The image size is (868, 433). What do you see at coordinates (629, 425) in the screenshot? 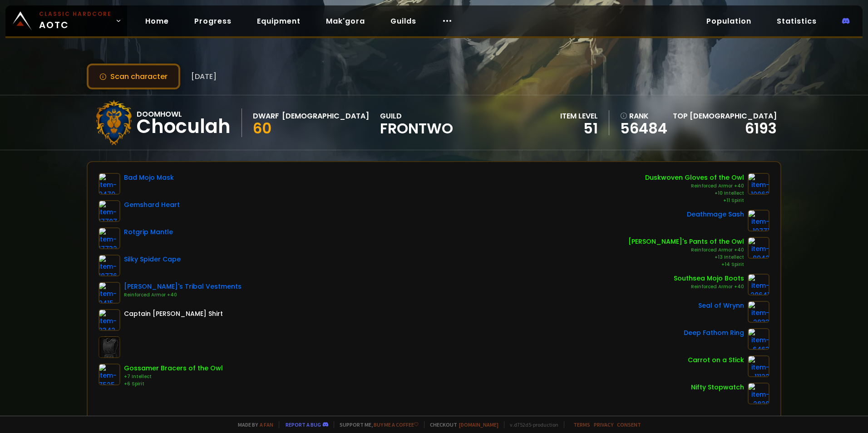
I see `a: Consent` at bounding box center [629, 425].